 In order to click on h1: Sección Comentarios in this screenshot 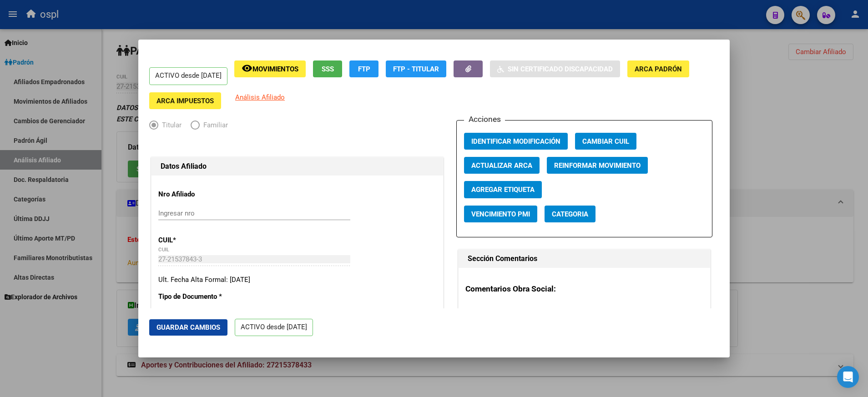, I will do `click(584, 259)`.